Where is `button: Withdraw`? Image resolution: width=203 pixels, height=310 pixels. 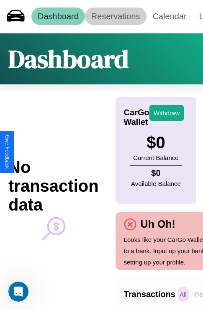
button: Withdraw is located at coordinates (167, 113).